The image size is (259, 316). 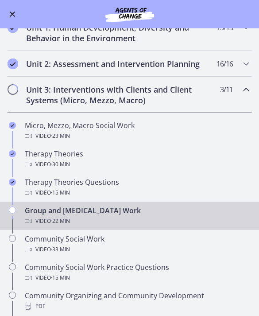 What do you see at coordinates (138, 301) in the screenshot?
I see `div: Community Organizing and Community Development` at bounding box center [138, 301].